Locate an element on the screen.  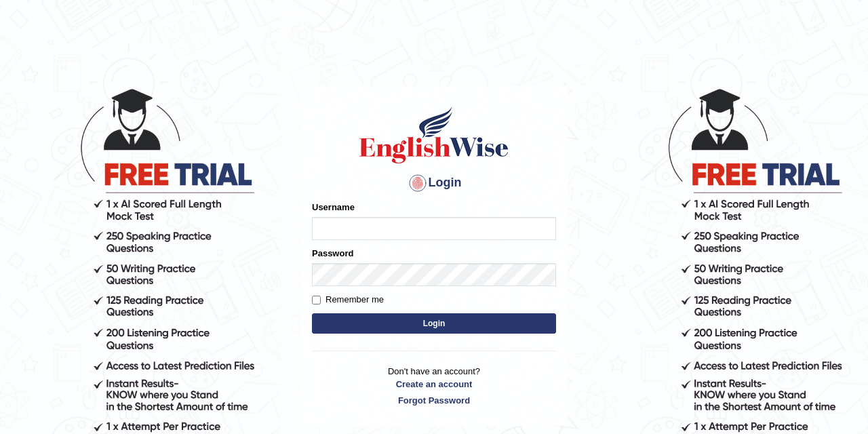
a: Create an account is located at coordinates (434, 384).